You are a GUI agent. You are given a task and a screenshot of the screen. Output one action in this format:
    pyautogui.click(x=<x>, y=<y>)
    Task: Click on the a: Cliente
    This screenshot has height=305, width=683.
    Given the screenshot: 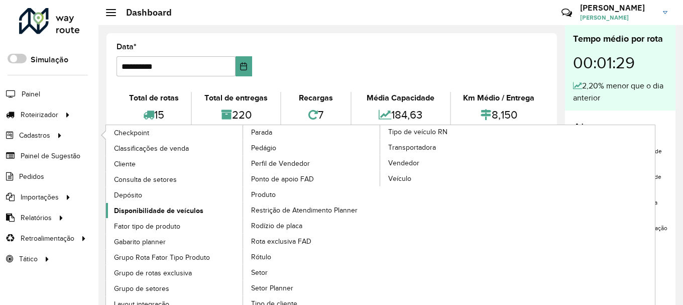 What is the action you would take?
    pyautogui.click(x=175, y=164)
    